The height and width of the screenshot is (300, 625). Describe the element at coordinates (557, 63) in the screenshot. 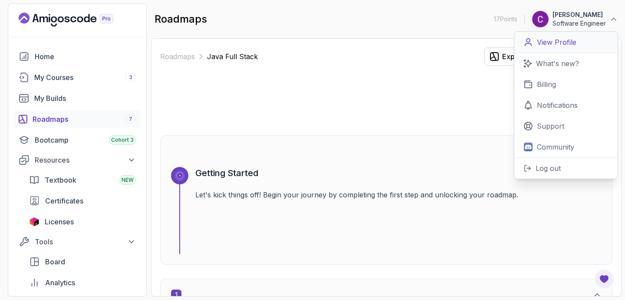

I see `p: What's new?` at that location.